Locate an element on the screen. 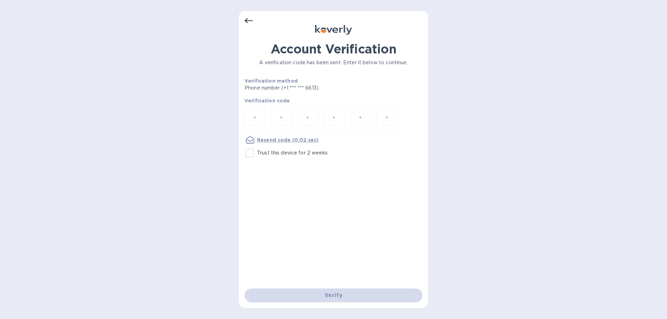  u: Resend code (0:02 sec) is located at coordinates (288, 140).